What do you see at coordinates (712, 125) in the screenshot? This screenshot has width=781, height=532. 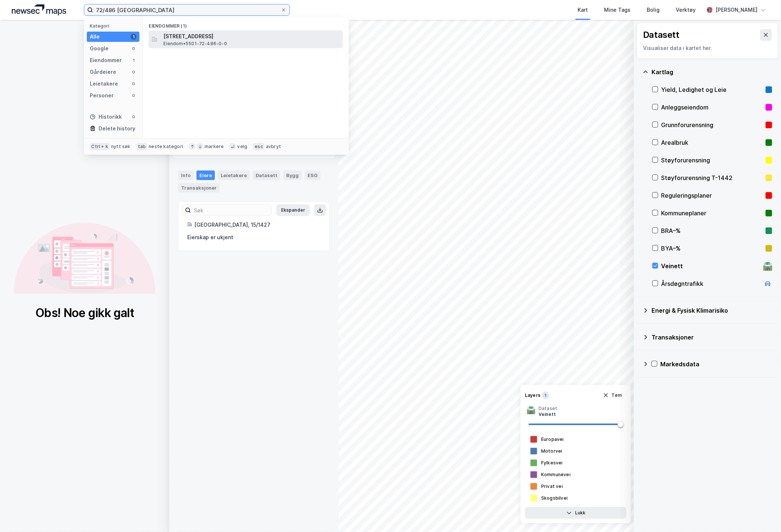 I see `div: Grunnforurensning` at bounding box center [712, 125].